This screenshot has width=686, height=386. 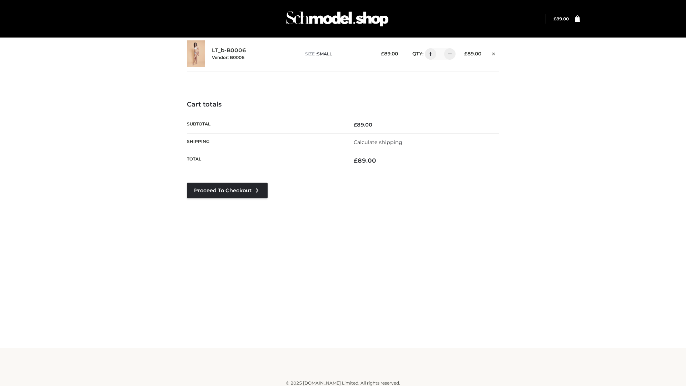 What do you see at coordinates (561, 19) in the screenshot?
I see `a: £89.00` at bounding box center [561, 19].